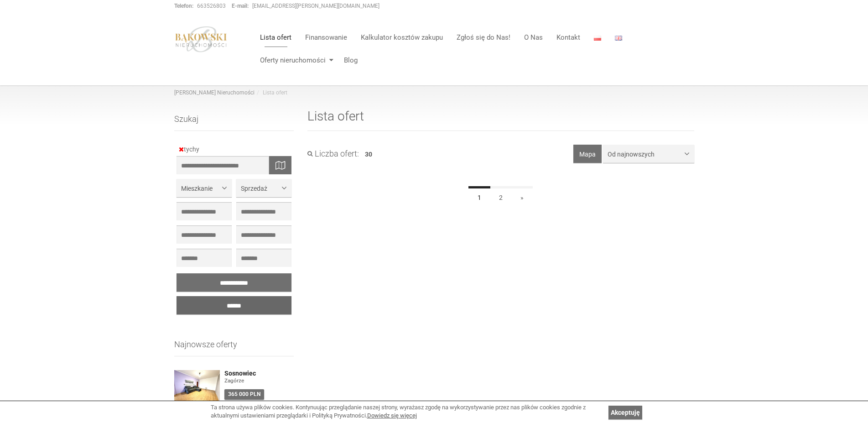 Image resolution: width=868 pixels, height=423 pixels. I want to click on a: Lista ofert, so click(275, 37).